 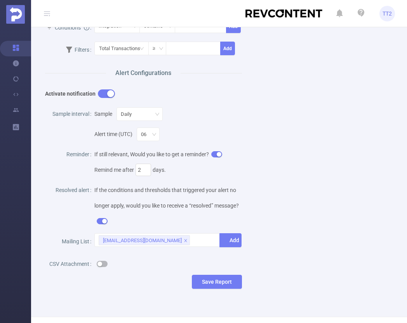 I want to click on b: Activate notification, so click(x=70, y=94).